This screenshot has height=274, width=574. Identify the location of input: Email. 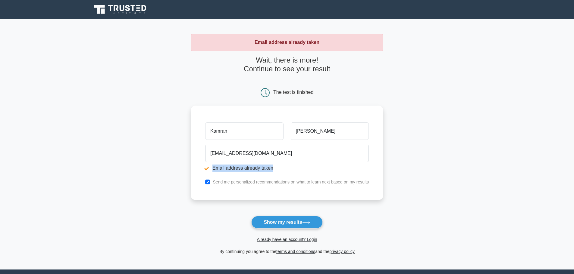
(287, 154).